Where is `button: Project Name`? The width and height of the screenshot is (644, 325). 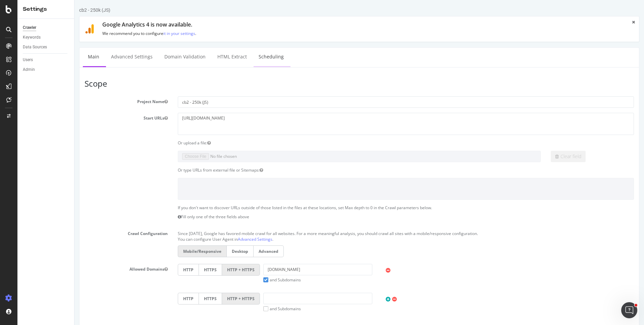
button: Project Name is located at coordinates (92, 101).